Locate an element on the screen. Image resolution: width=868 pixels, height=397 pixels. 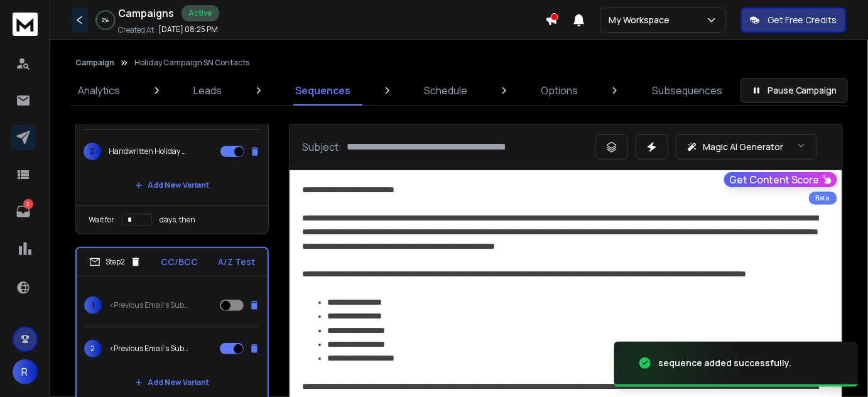
a: Analytics is located at coordinates (98, 90).